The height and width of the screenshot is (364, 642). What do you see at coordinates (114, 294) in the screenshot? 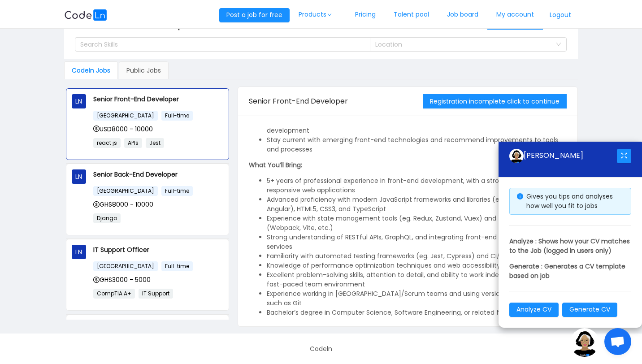
I see `span: CompTIA A+` at bounding box center [114, 294].